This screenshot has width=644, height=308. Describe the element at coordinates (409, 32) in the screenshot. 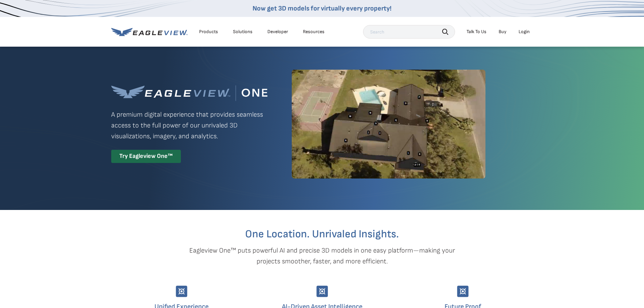

I see `input: Search` at that location.